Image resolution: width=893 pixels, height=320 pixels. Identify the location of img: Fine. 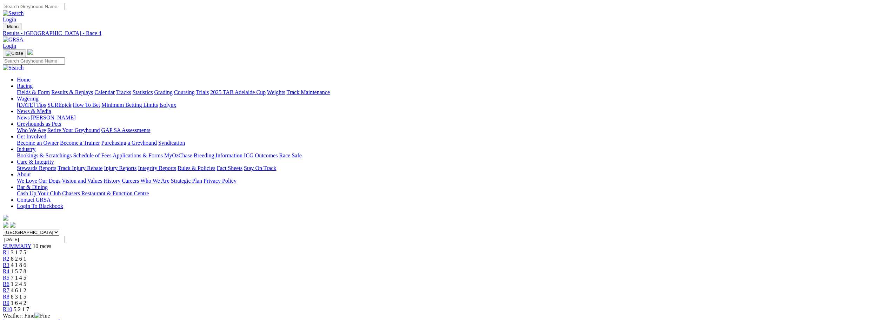
(42, 315).